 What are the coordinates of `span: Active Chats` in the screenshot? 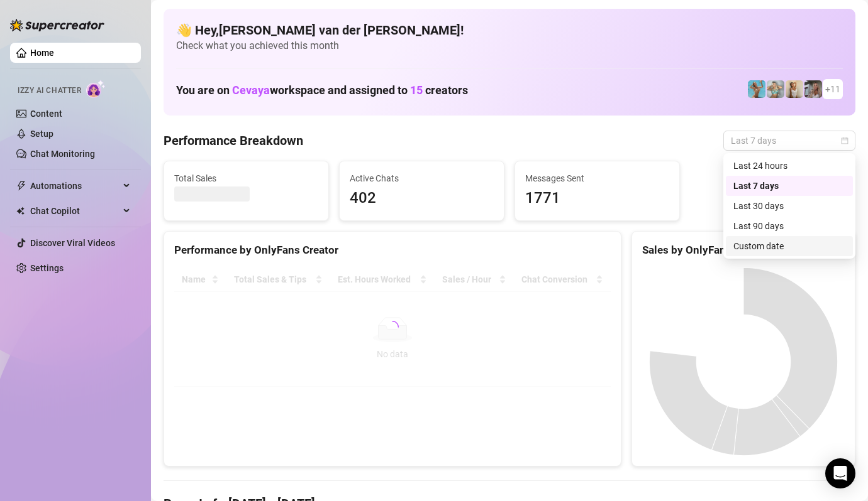 It's located at (421, 179).